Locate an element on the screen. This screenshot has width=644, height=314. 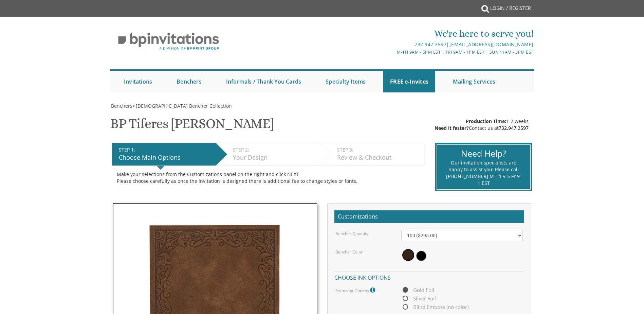
a: Informals / Thank You Cards is located at coordinates (263, 82).